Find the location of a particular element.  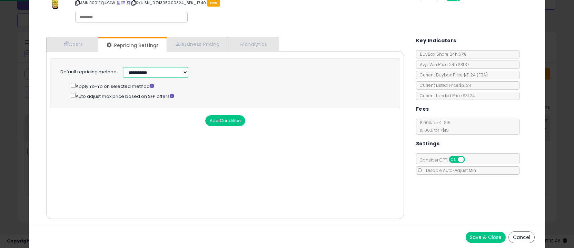

span: Current Listed Price: $31.24 is located at coordinates (444, 85).